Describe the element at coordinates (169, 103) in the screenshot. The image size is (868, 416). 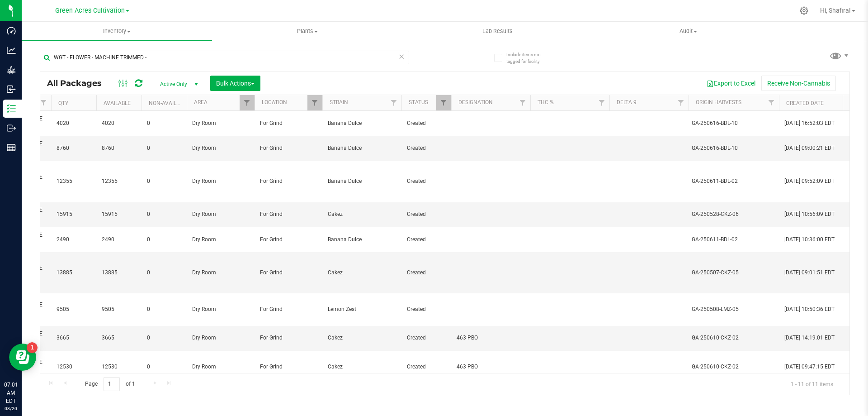
I see `a: Non-Available` at that location.